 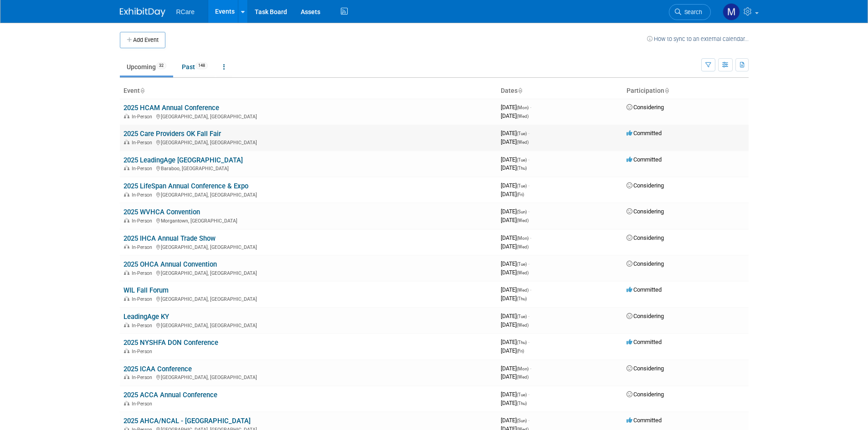 What do you see at coordinates (173, 134) in the screenshot?
I see `a: 2025 Care Providers OK Fall Fair` at bounding box center [173, 134].